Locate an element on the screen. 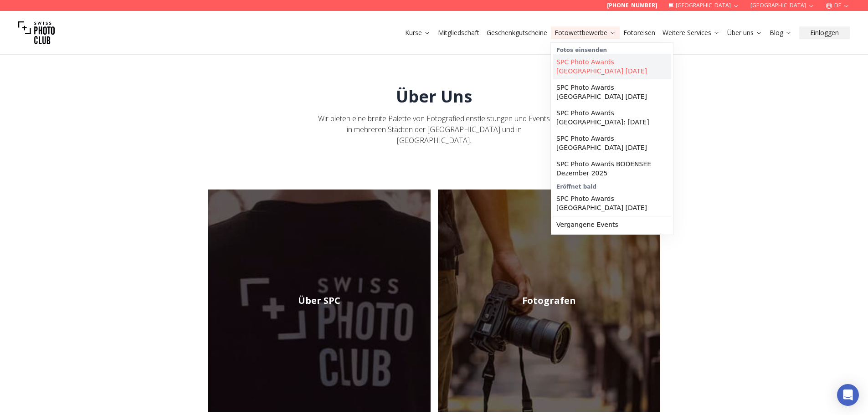 The width and height of the screenshot is (868, 415). button: Fotowettbewerbe is located at coordinates (585, 33).